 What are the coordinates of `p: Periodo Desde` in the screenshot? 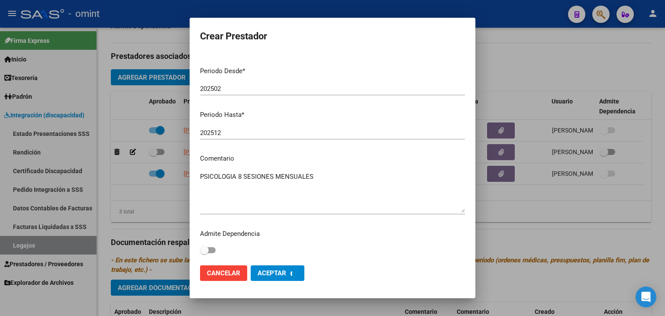 It's located at (332, 71).